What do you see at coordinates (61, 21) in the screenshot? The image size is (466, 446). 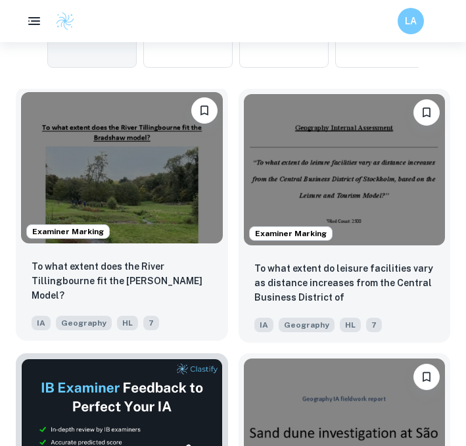 I see `a: Clastify logo` at bounding box center [61, 21].